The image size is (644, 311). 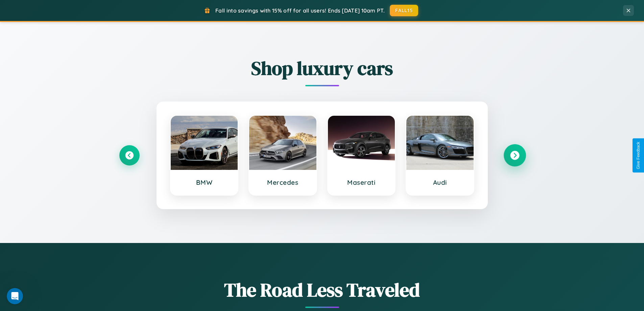 What do you see at coordinates (283, 183) in the screenshot?
I see `h3: Mercedes` at bounding box center [283, 183].